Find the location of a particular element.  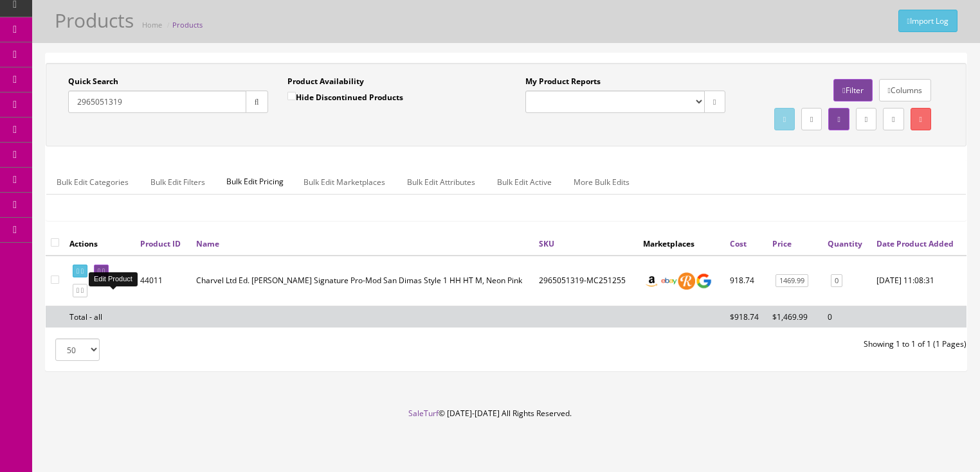

img: google_shopping is located at coordinates (704, 281).